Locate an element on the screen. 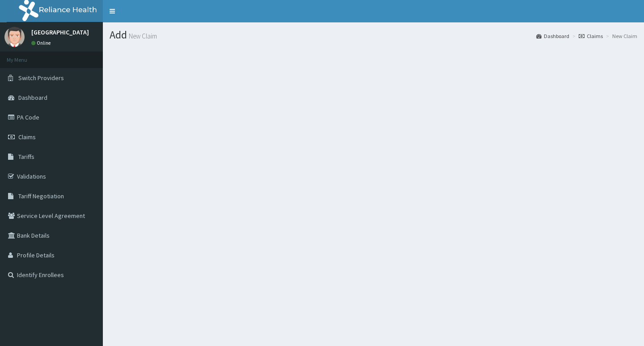  h1: Add is located at coordinates (373, 35).